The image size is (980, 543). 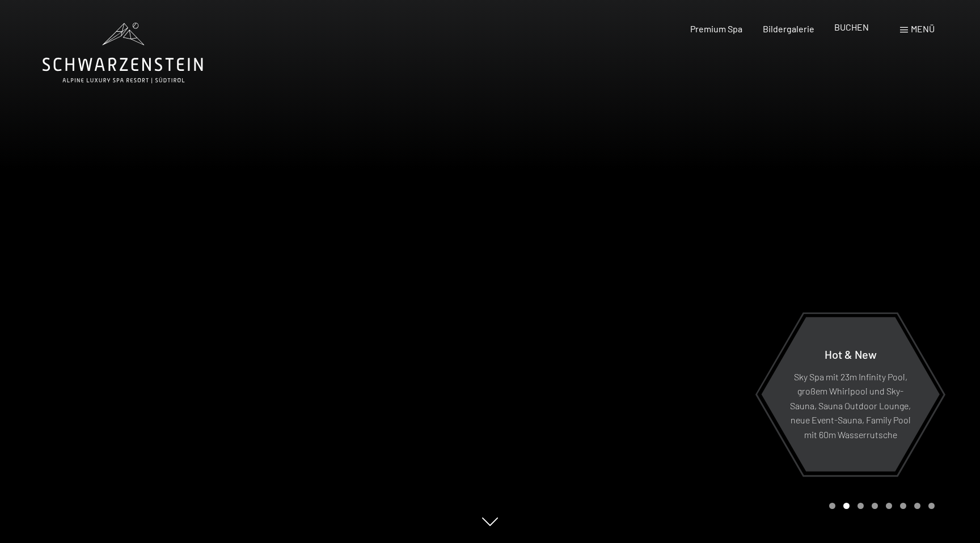 I want to click on a: Hot & New Sky Spa mit 23m Infinity Pool, großem Whirlpool und Sky-Sauna, Sauna Outdoor Lounge, ne..., so click(x=850, y=394).